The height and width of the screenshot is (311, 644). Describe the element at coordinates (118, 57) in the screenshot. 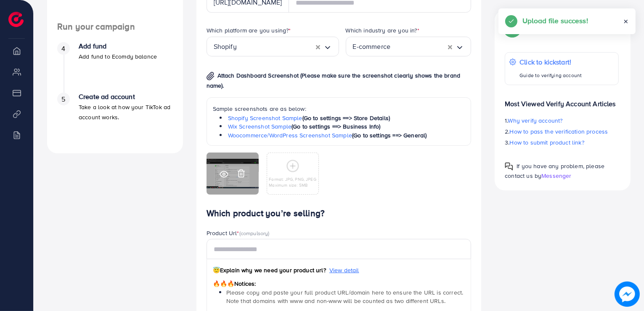

I see `p: Add fund to Ecomdy balance` at that location.